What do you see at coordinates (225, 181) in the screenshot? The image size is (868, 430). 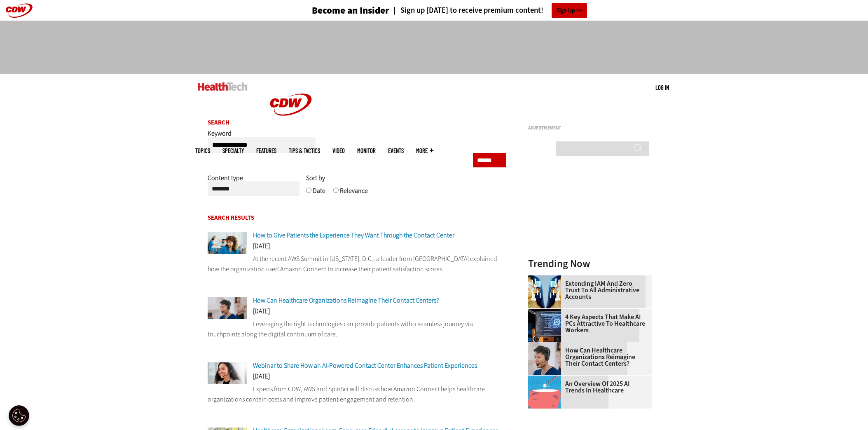 I see `label: Content type` at bounding box center [225, 181].